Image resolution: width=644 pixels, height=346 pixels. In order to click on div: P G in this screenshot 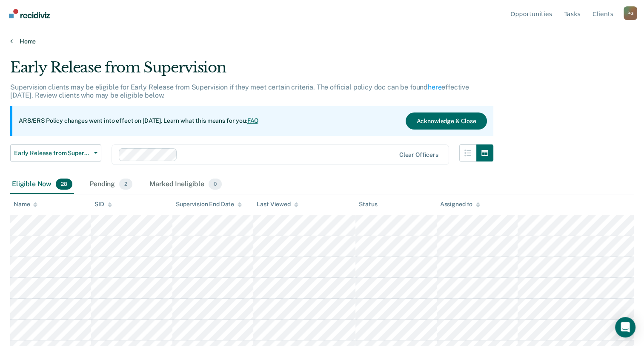, I will do `click(630, 13)`.